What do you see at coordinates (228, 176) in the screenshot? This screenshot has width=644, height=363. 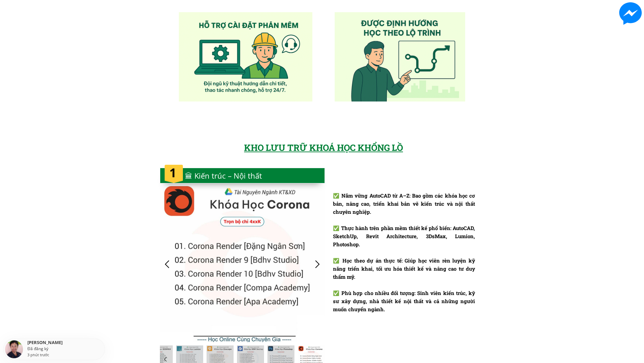 I see `div: 🏛 Kiến trúc – Nội thất` at bounding box center [228, 176].